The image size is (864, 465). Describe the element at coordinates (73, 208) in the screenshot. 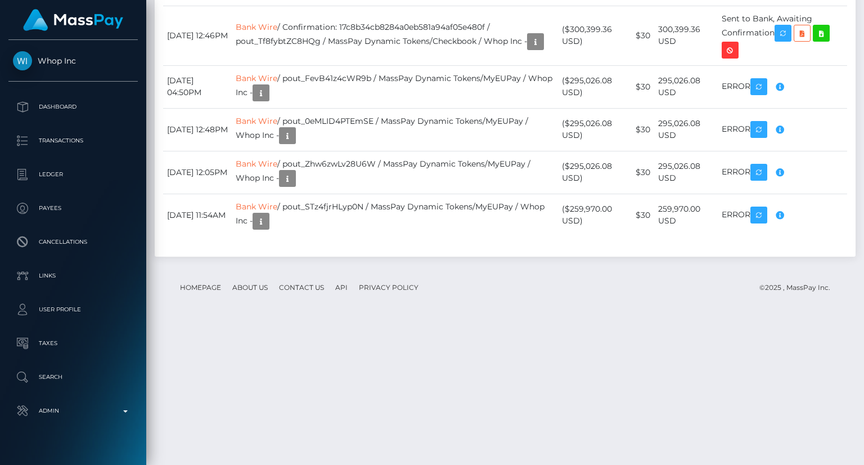

I see `a: Payees` at that location.